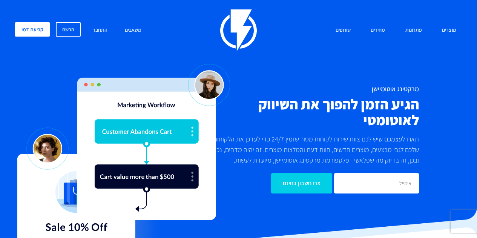 This screenshot has height=238, width=477. I want to click on input: צרו חשבון בחינם, so click(302, 183).